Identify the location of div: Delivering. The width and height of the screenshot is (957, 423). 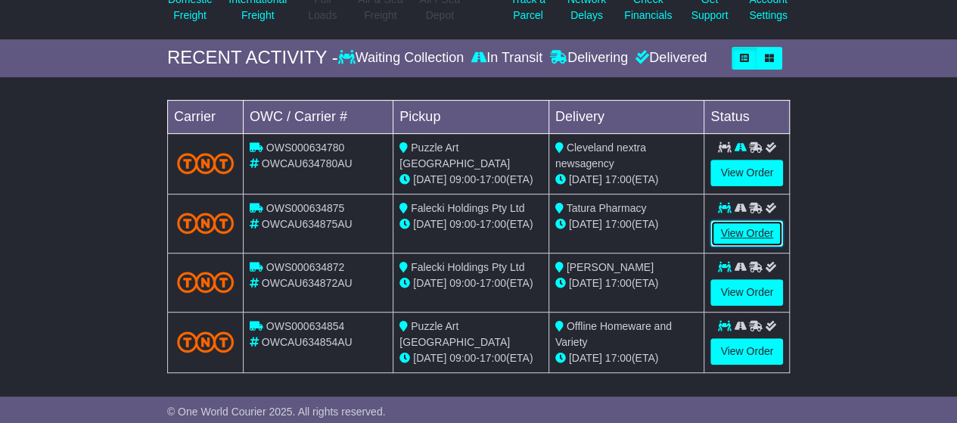
(588, 58).